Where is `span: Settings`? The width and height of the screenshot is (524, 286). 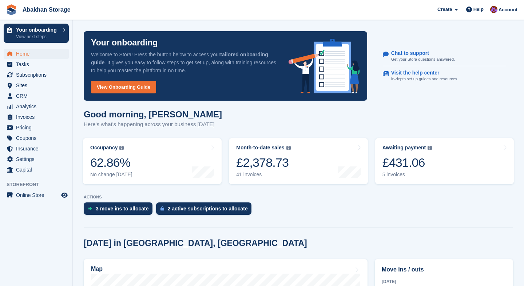
span: Settings is located at coordinates (38, 159).